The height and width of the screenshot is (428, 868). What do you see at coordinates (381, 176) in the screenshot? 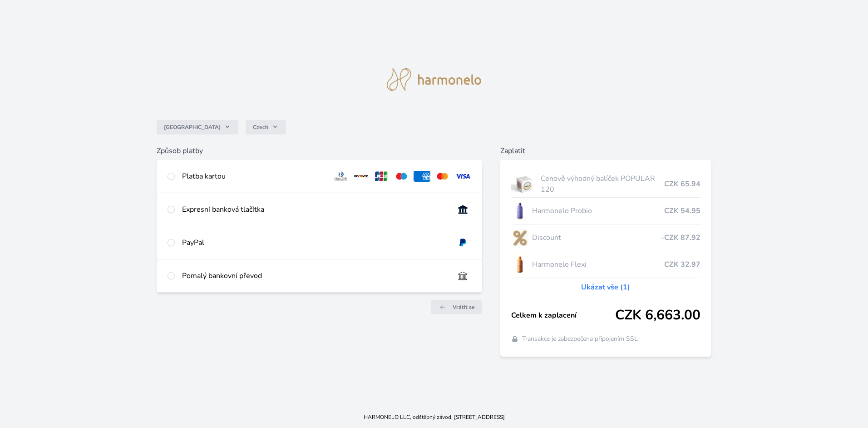
I see `img: jcb.svg` at bounding box center [381, 176].